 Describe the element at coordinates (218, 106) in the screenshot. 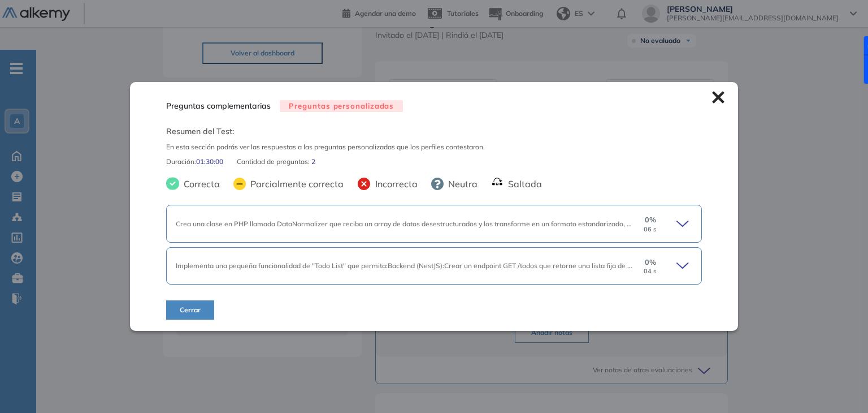

I see `span: Preguntas complementarias` at that location.